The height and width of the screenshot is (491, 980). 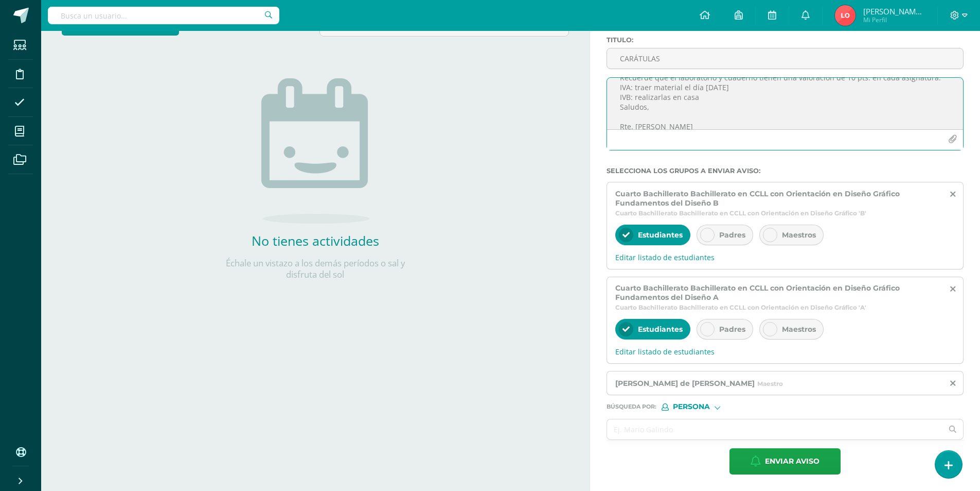 I want to click on img: no_activities.png, so click(x=316, y=151).